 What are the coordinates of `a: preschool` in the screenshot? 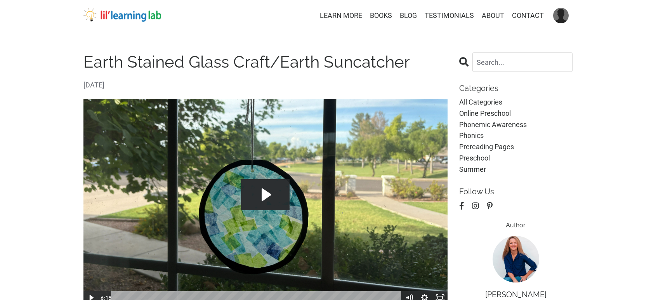 It's located at (516, 158).